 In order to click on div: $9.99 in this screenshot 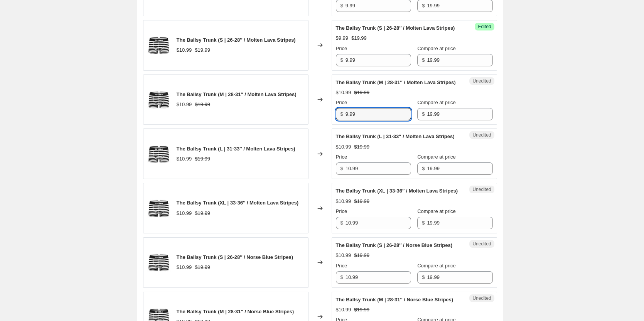, I will do `click(342, 38)`.